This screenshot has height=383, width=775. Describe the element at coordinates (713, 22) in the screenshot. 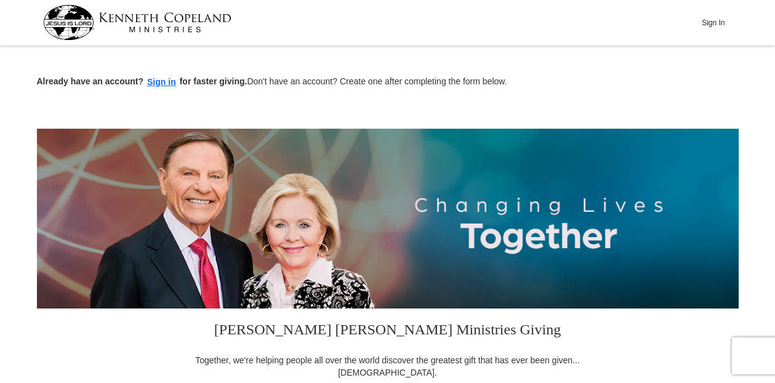

I see `button: Sign In` at that location.